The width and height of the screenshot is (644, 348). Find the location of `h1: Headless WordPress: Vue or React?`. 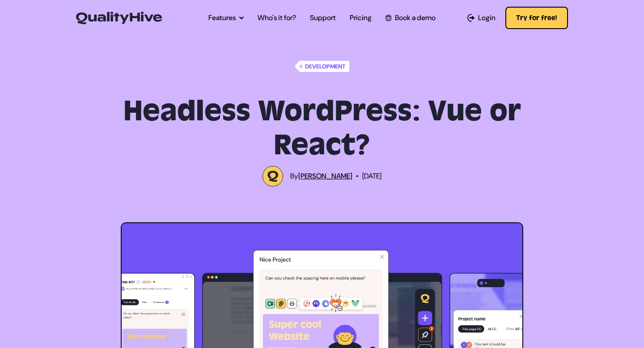

h1: Headless WordPress: Vue or React? is located at coordinates (322, 128).